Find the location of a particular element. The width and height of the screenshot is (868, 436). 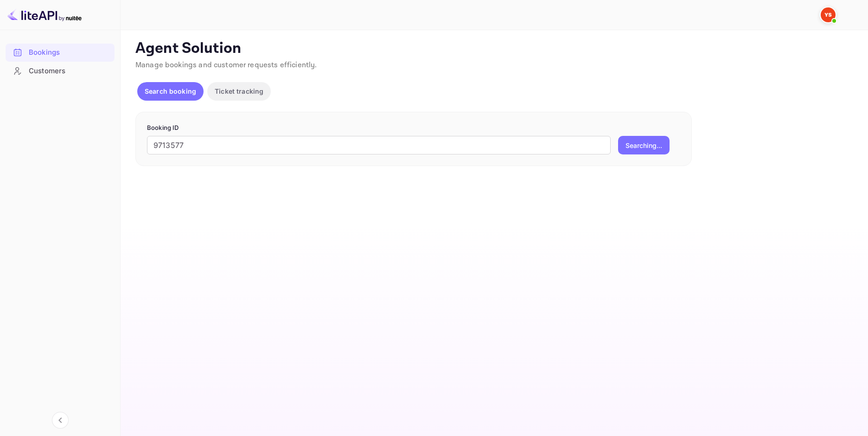

a: Customers is located at coordinates (60, 70).